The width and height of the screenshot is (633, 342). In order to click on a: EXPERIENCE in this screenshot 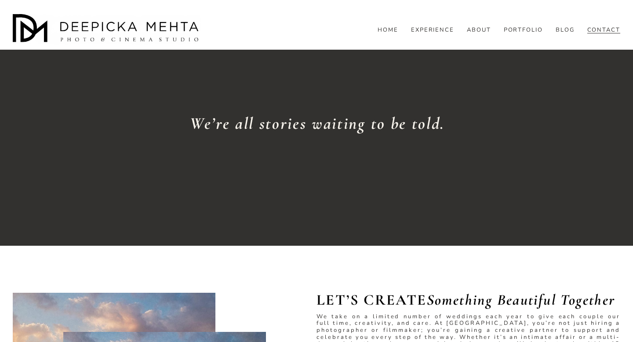, I will do `click(433, 30)`.